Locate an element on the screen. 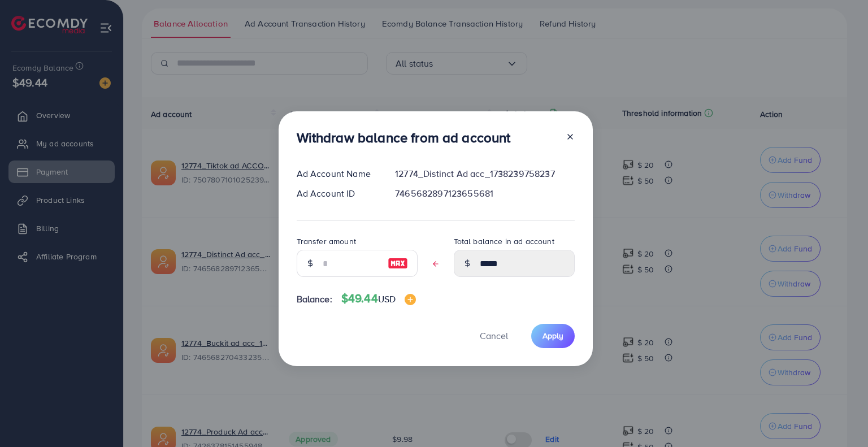 This screenshot has height=447, width=868. div: Ad Account Name is located at coordinates (337, 174).